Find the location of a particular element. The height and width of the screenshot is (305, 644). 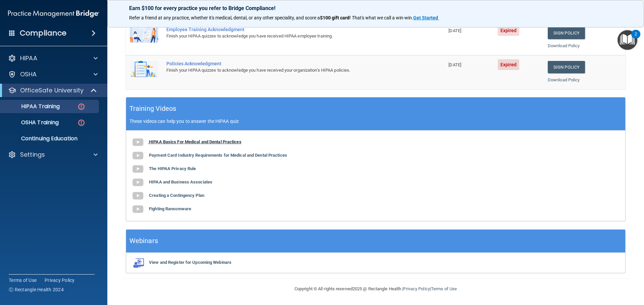

strong: $100 gift card is located at coordinates (335, 18).